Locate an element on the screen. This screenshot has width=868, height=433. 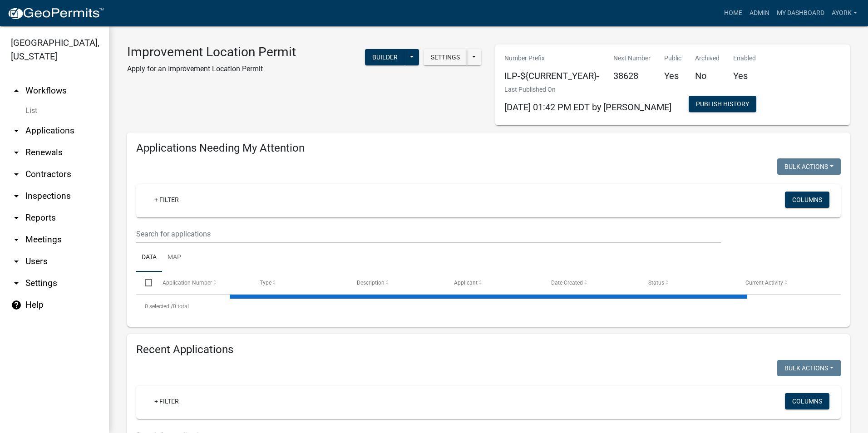
datatable-header-cell: Applicant is located at coordinates (494, 282).